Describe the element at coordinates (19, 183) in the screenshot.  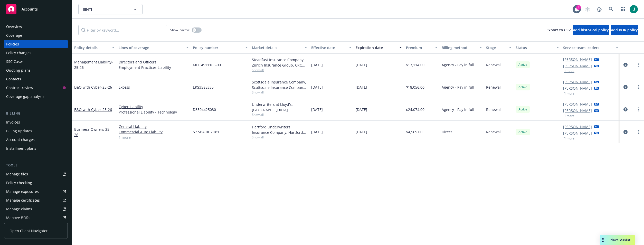
I see `div: Policy checking` at that location.